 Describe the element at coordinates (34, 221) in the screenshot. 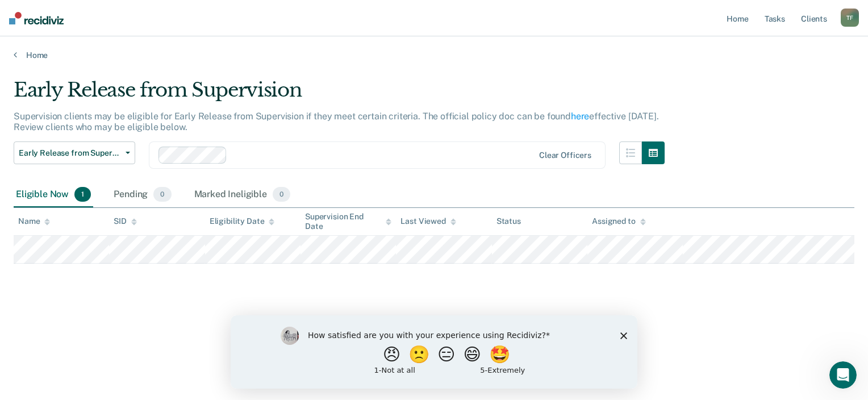

I see `div: Name` at that location.